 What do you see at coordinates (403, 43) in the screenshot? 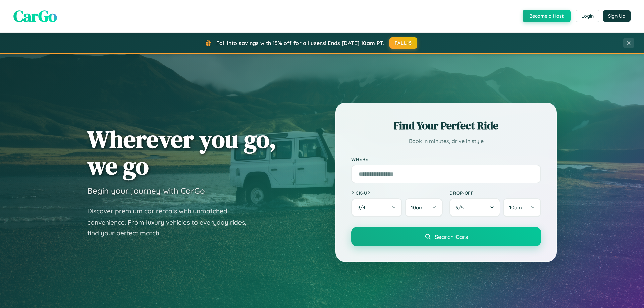
I see `button: FALL15` at bounding box center [403, 43].